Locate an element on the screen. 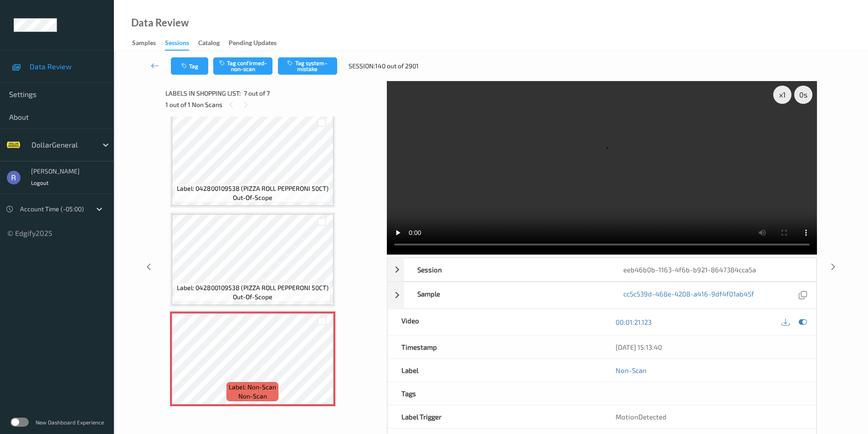  div: Samples is located at coordinates (144, 44).